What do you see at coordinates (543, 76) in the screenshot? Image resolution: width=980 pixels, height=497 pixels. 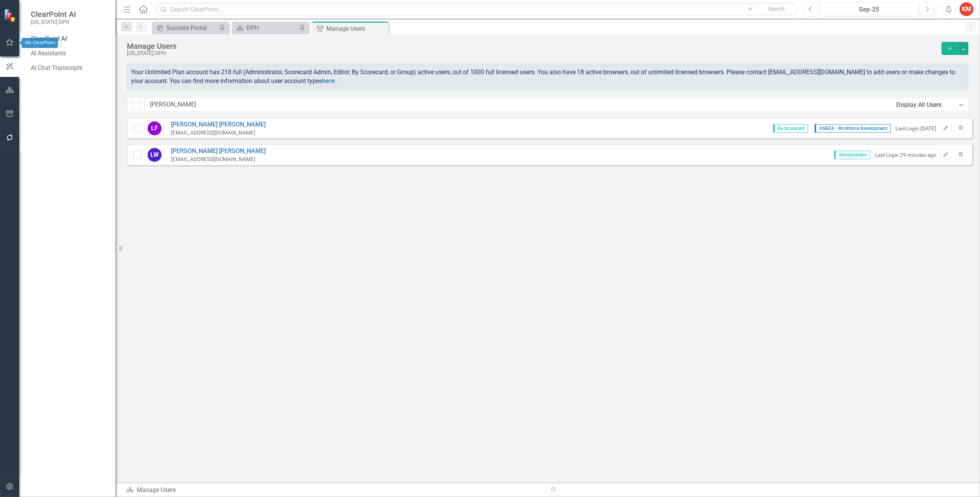 I see `span: Your Unlimited Plan account has 218 full (Administrator, Scorecard Admin, Editor, By Scorecard, o...` at bounding box center [543, 76].